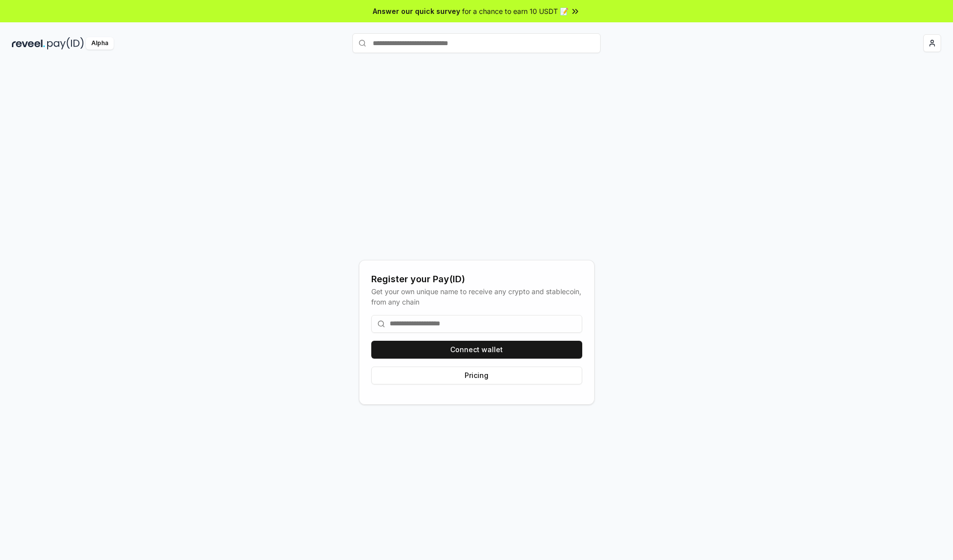 This screenshot has width=953, height=560. What do you see at coordinates (99, 43) in the screenshot?
I see `div: Alpha` at bounding box center [99, 43].